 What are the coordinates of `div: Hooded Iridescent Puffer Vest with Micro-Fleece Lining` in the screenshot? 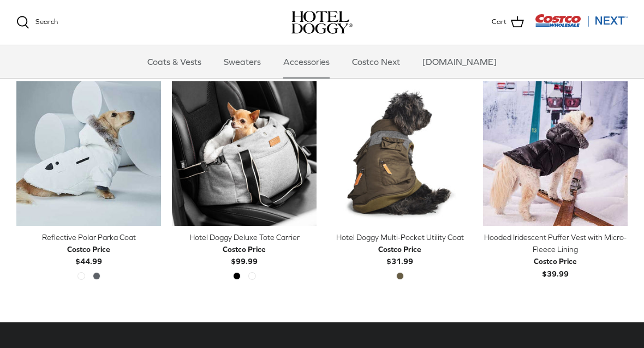 It's located at (555, 243).